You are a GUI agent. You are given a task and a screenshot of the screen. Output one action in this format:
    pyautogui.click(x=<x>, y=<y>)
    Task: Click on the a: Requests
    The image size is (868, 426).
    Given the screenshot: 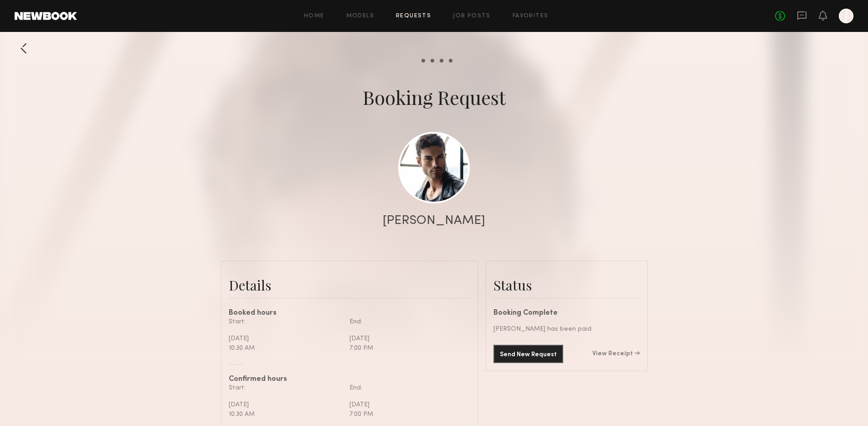 What is the action you would take?
    pyautogui.click(x=413, y=16)
    